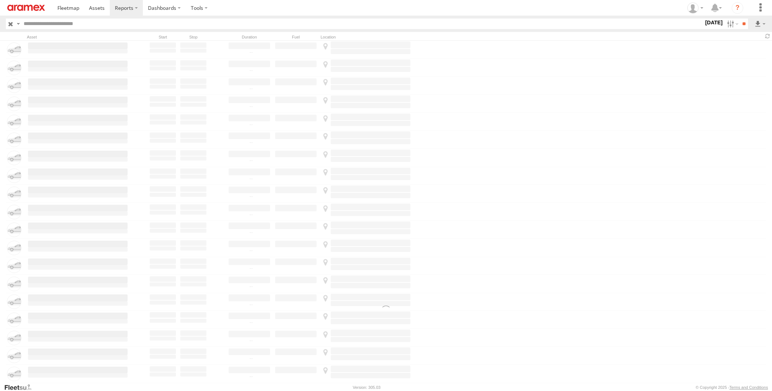  I want to click on div: Gabriel Liwang, so click(695, 8).